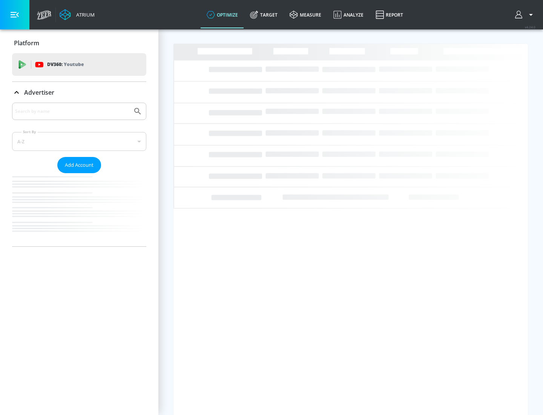 The width and height of the screenshot is (543, 415). What do you see at coordinates (530, 27) in the screenshot?
I see `span: v 4.24.0` at bounding box center [530, 27].